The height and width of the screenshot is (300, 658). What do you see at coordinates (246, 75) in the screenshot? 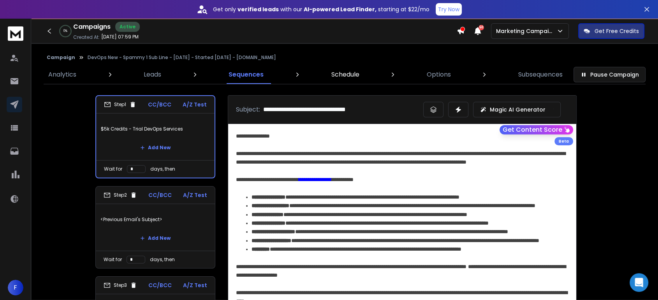
I see `a: Sequences` at bounding box center [246, 75].